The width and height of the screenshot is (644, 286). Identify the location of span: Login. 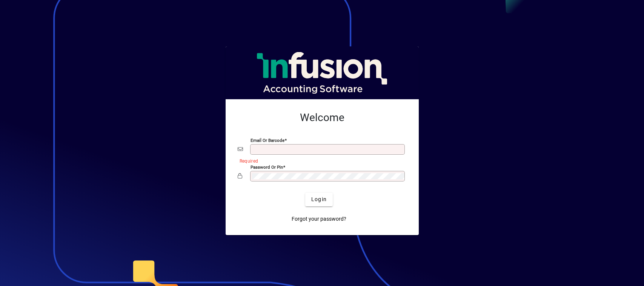
(319, 199).